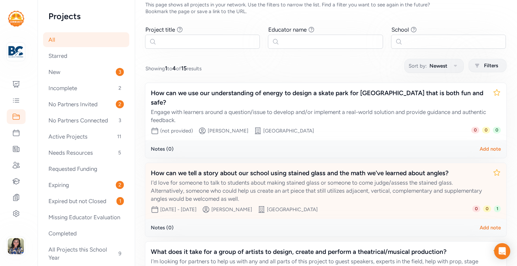  I want to click on div: Requested Funding, so click(86, 169).